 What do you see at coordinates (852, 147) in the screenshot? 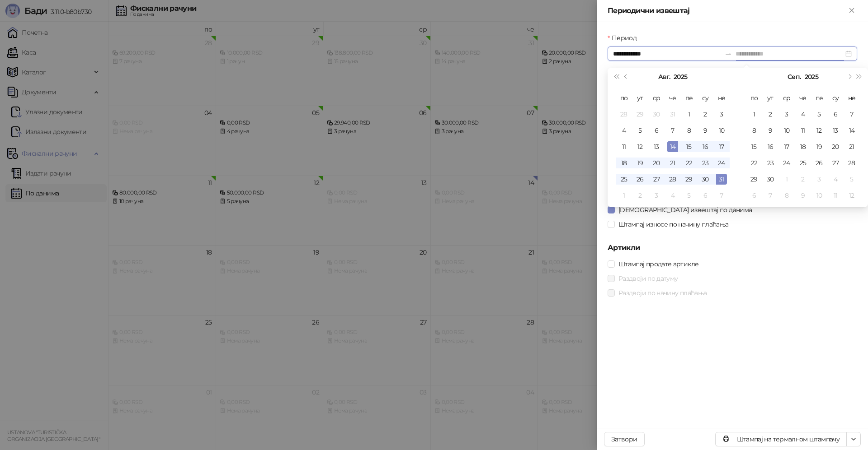
I see `td: 2025-09-21` at bounding box center [852, 147].